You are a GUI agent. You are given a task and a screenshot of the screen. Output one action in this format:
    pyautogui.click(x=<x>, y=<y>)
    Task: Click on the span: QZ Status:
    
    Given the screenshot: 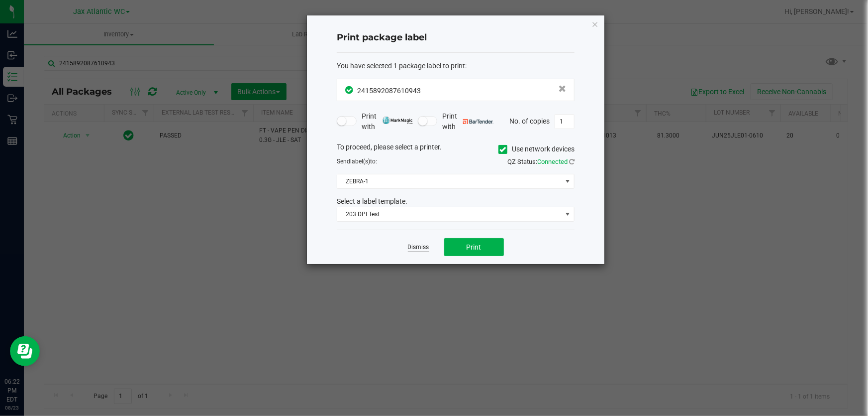 What is the action you would take?
    pyautogui.click(x=541, y=162)
    